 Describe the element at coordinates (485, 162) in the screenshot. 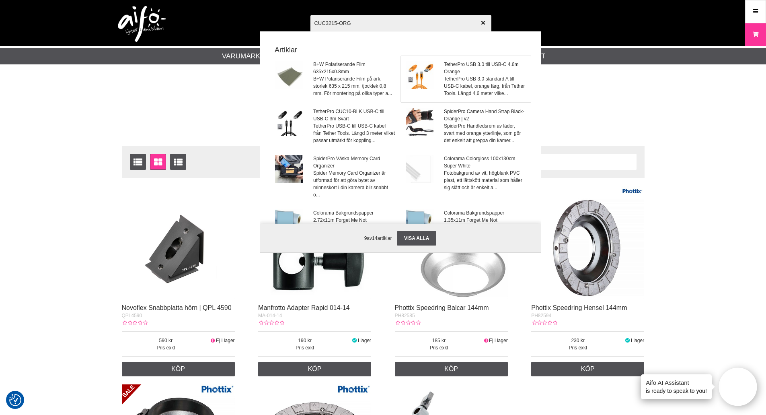

I see `span: Colorama Colorgloss 100x130cm Super White` at that location.